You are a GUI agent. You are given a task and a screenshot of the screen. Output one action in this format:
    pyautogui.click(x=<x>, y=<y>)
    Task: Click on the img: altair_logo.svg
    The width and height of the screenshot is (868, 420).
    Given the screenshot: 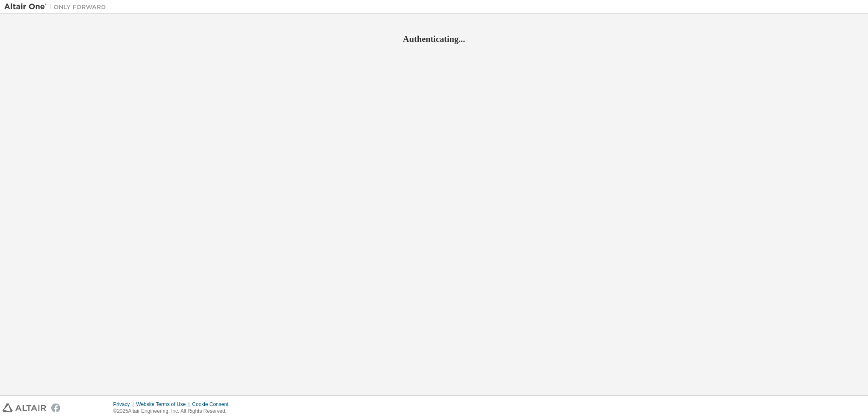 What is the action you would take?
    pyautogui.click(x=24, y=408)
    